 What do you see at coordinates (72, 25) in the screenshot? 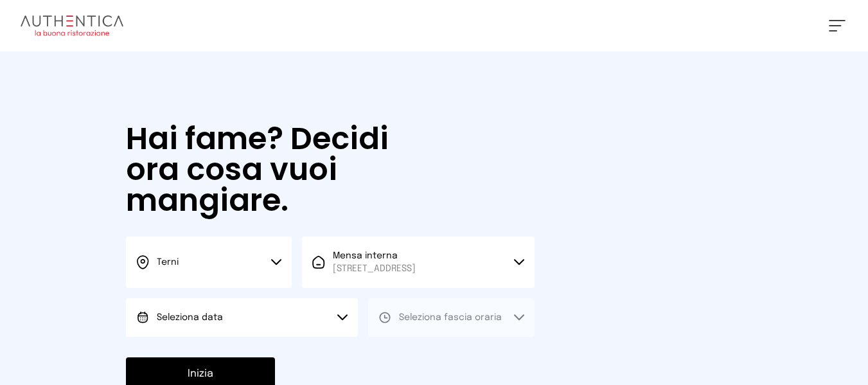
I see `img: logo.8f33a47.png` at bounding box center [72, 25].